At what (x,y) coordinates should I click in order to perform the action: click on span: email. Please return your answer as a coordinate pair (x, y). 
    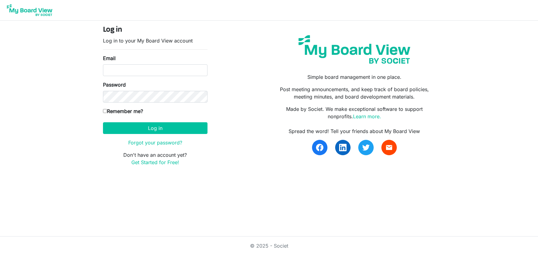
    Looking at the image, I should click on (389, 148).